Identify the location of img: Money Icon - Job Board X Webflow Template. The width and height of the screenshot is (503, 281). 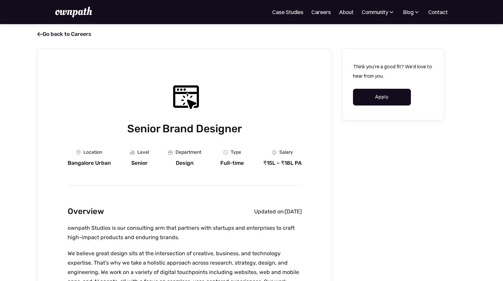
(274, 152).